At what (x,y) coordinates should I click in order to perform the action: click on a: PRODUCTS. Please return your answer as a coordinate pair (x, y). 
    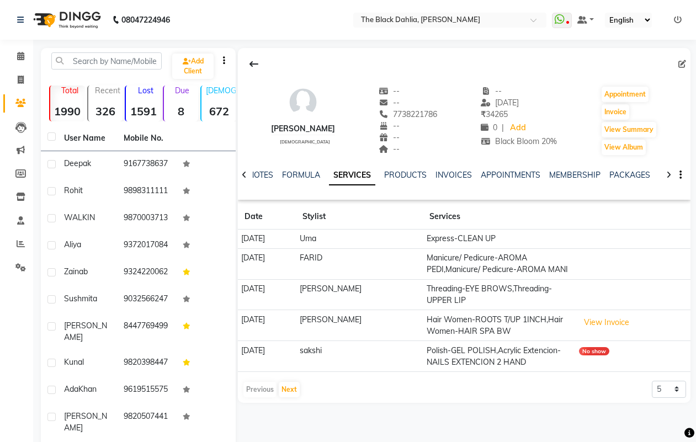
    Looking at the image, I should click on (405, 175).